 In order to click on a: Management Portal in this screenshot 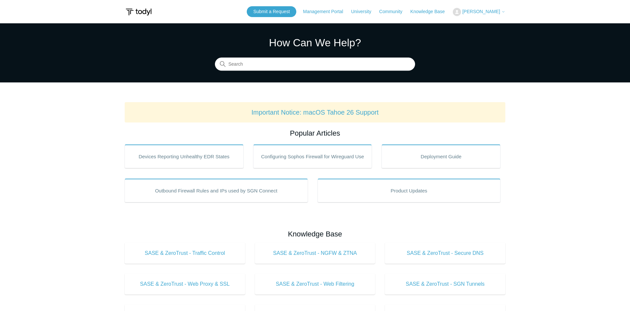, I will do `click(327, 11)`.